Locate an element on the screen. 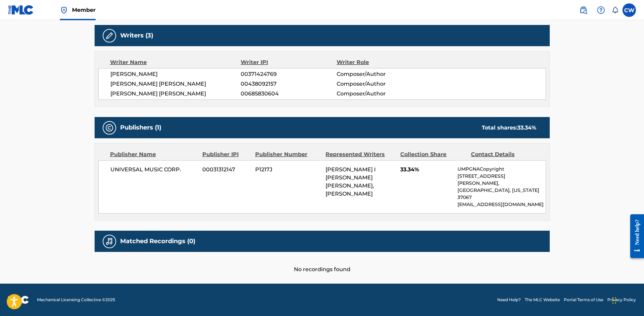  span: 00371424769 is located at coordinates (289, 74).